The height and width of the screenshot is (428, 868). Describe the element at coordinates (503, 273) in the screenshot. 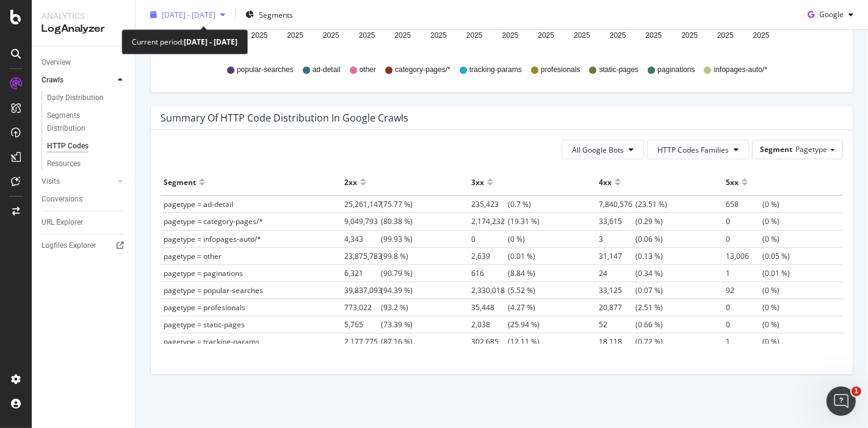

I see `span: (8.84 %)` at that location.